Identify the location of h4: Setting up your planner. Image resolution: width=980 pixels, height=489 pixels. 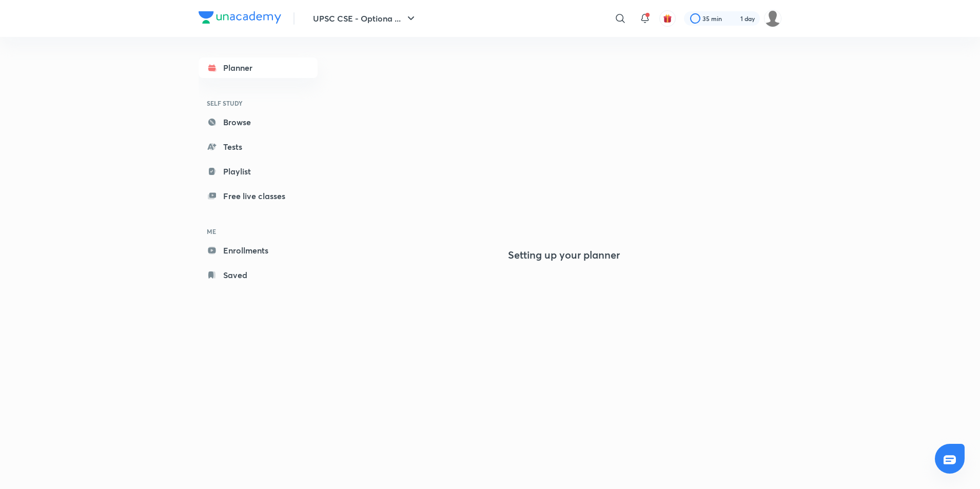
(564, 255).